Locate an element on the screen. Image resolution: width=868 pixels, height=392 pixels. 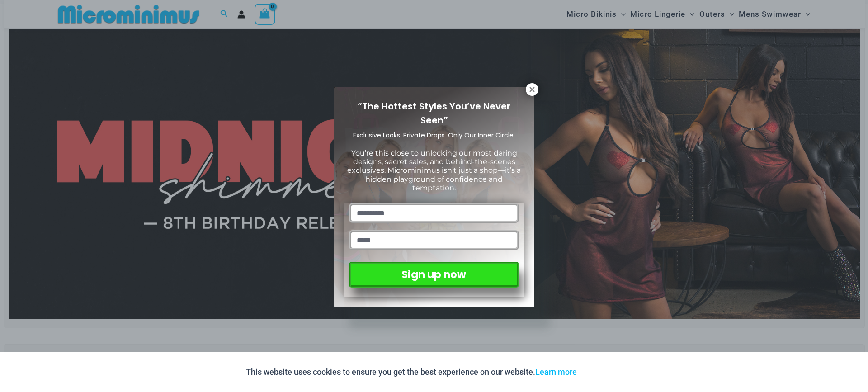
span: “The Hottest Styles You’ve Never Seen” is located at coordinates (434, 113).